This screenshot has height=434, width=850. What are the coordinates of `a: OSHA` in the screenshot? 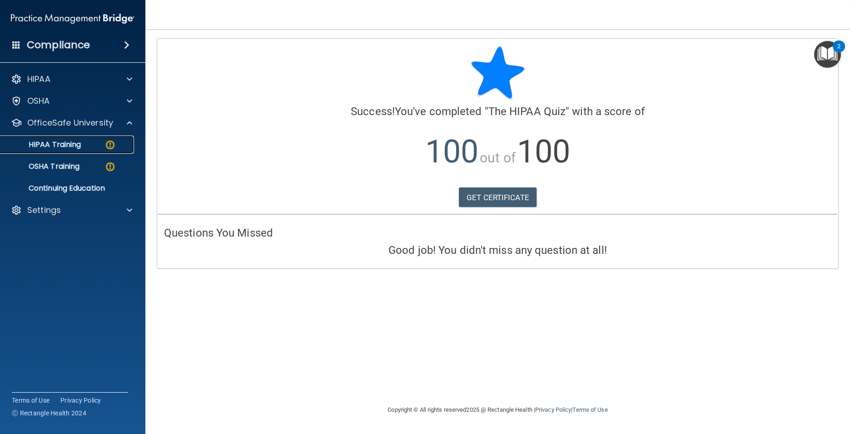 It's located at (71, 101).